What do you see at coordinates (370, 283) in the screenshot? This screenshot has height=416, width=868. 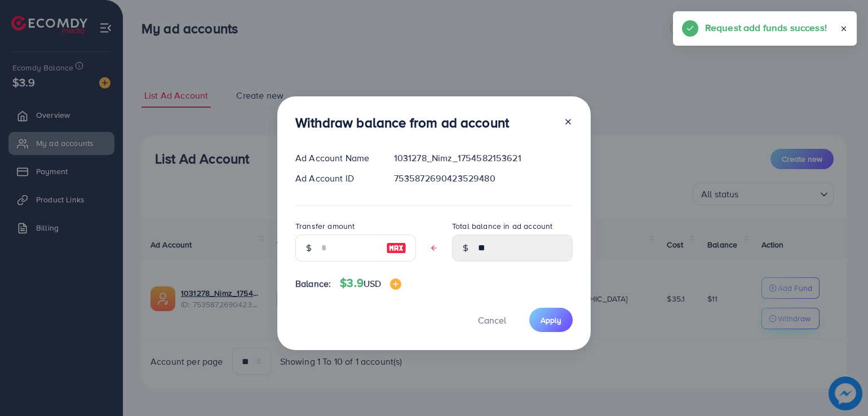 I see `h4: $3.9` at bounding box center [370, 283].